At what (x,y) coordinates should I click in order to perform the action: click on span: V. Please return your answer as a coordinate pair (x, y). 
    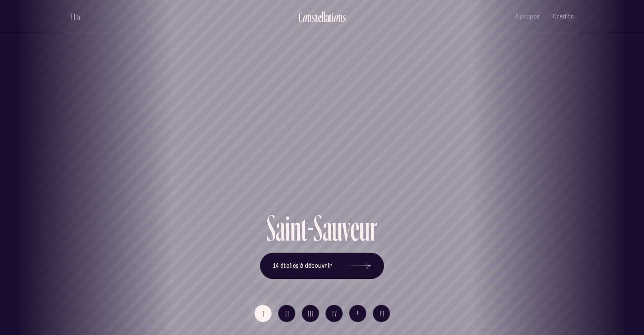
    Looking at the image, I should click on (358, 313).